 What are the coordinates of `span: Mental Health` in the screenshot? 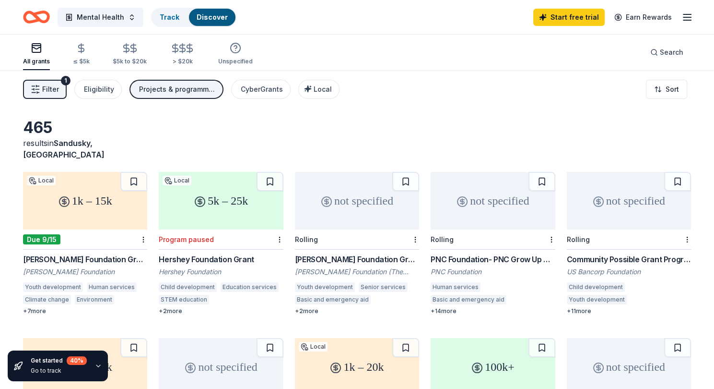 It's located at (100, 17).